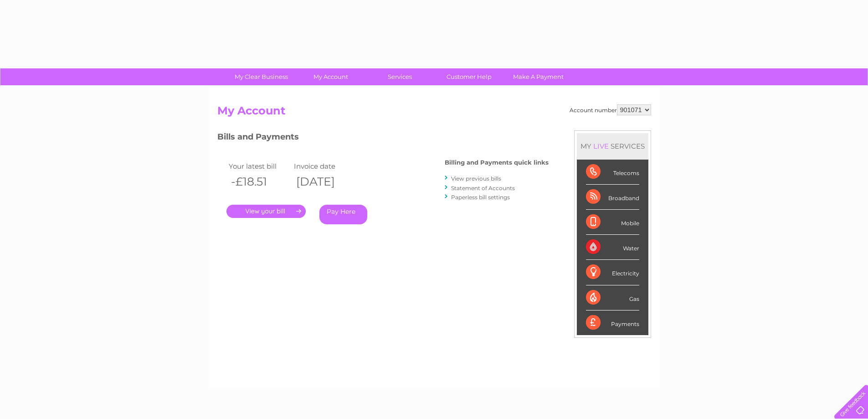  Describe the element at coordinates (613, 172) in the screenshot. I see `div: Telecoms` at that location.